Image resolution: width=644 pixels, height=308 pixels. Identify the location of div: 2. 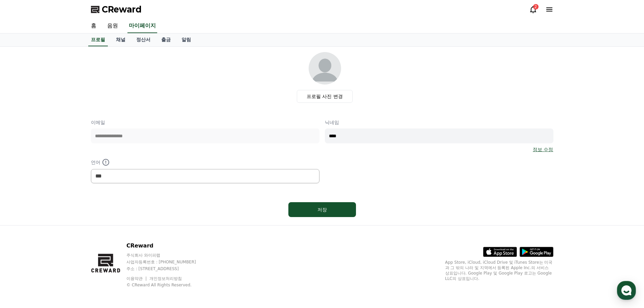
(536, 6).